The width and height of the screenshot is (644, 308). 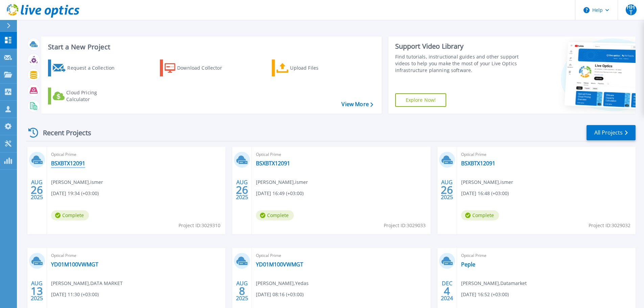 I want to click on a: Upload Files, so click(x=309, y=68).